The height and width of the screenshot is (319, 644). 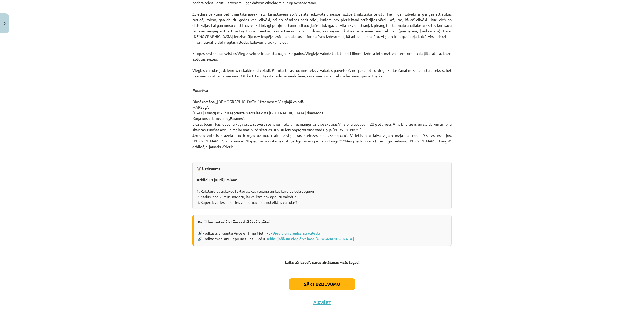 What do you see at coordinates (322, 185) in the screenshot?
I see `div: 1. Raksturo būtiskākos faktorus, kas veicina un kas kavē valodu apguvi? 2. Kādus ieteikumus snieg...` at bounding box center [322, 185].